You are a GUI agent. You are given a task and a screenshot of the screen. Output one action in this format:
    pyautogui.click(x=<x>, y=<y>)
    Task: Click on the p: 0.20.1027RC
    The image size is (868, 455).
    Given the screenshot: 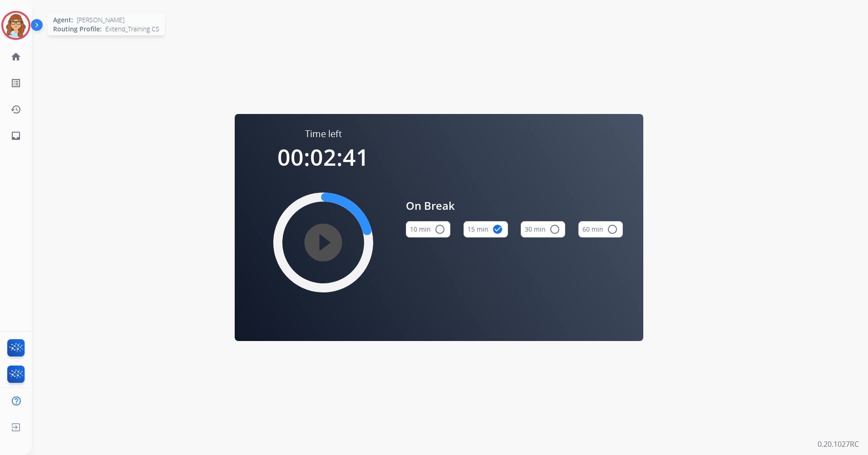 What is the action you would take?
    pyautogui.click(x=838, y=444)
    